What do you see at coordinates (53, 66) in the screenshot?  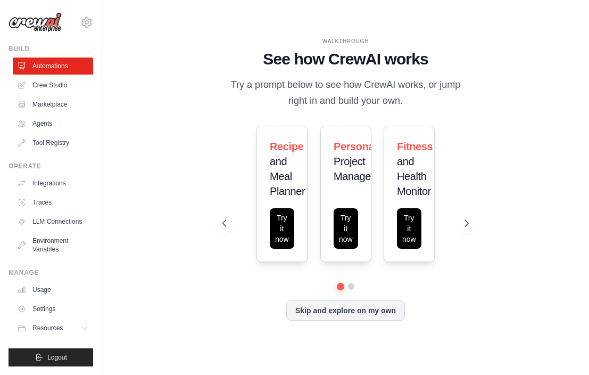 I see `a: Automations` at bounding box center [53, 66].